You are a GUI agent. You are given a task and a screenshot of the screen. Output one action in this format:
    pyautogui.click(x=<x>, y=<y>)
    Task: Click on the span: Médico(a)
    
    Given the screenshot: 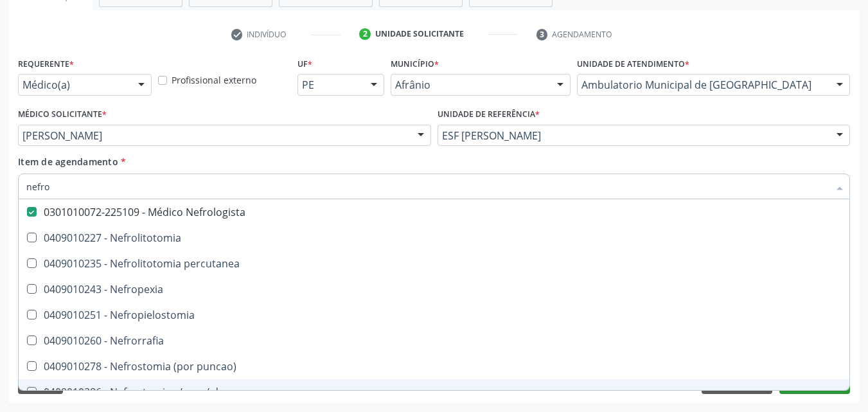 What is the action you would take?
    pyautogui.click(x=74, y=85)
    